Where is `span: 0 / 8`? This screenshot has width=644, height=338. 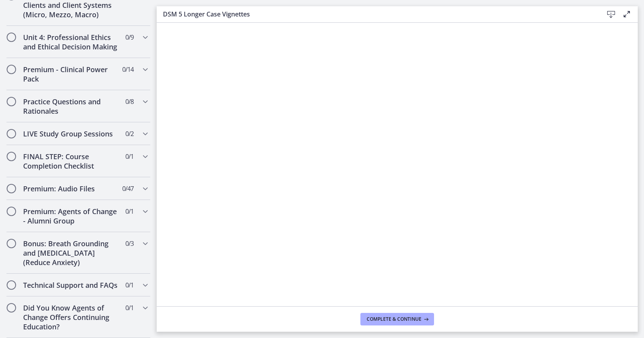 span: 0 / 8 is located at coordinates (129, 102).